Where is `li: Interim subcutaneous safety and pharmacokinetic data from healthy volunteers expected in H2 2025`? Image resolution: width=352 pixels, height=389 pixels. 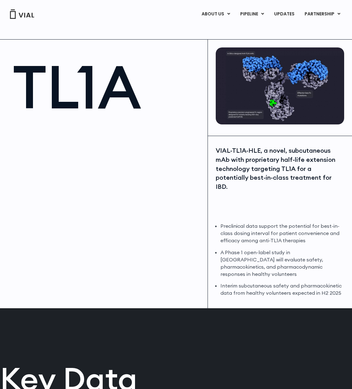 li: Interim subcutaneous safety and pharmacokinetic data from healthy volunteers expected in H2 2025 is located at coordinates (283, 289).